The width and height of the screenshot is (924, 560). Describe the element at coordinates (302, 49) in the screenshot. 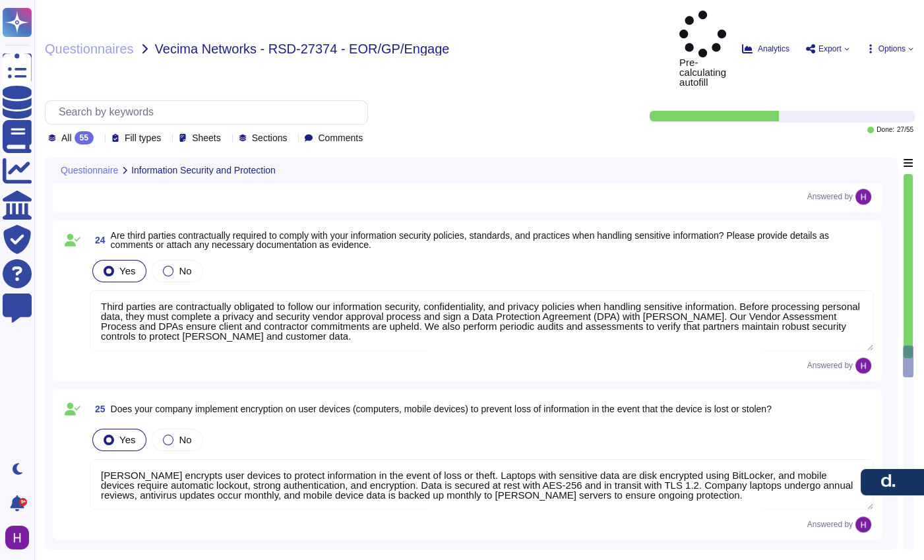

I see `span: Vecima Networks - RSD-27374 - EOR/GP/Engage` at that location.